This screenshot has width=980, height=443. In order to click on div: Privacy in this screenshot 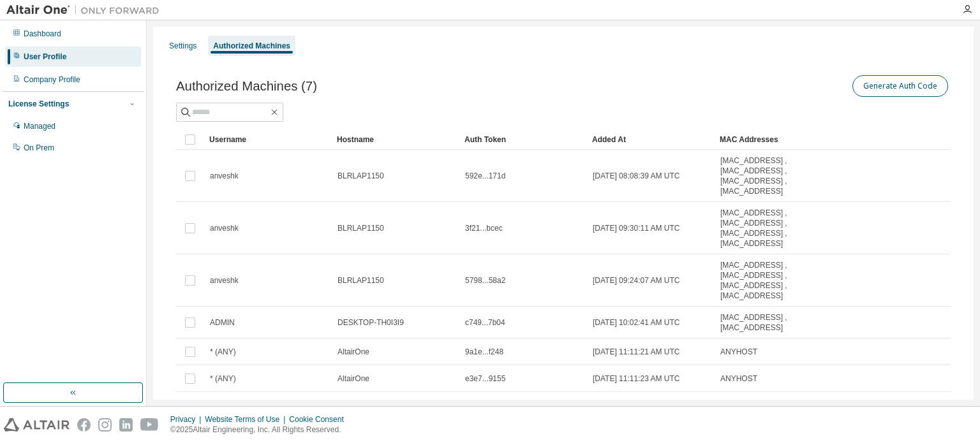, I will do `click(187, 420)`.